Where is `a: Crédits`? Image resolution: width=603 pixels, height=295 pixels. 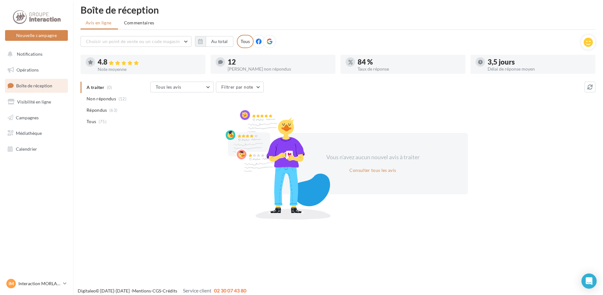 a: Crédits is located at coordinates (170, 291).